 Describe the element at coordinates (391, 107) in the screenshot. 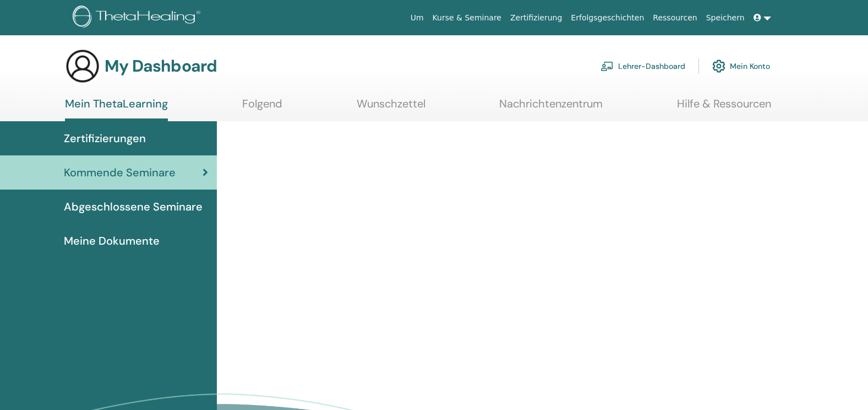

I see `a: Wunschzettel` at that location.